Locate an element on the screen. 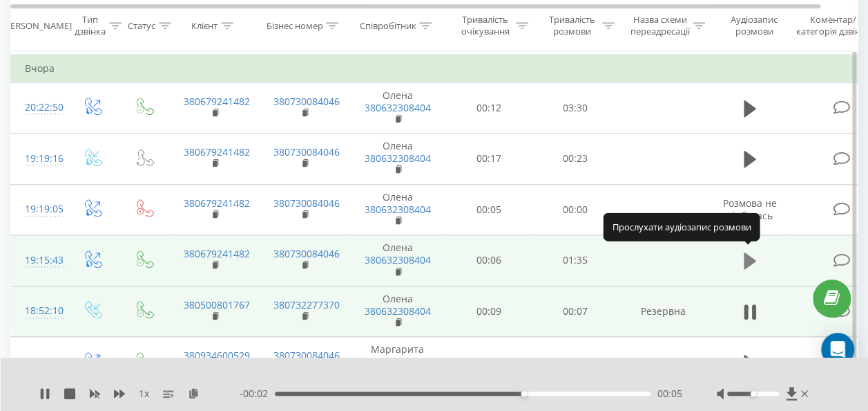 The image size is (868, 411). div: Open Intercom Messenger is located at coordinates (838, 349).